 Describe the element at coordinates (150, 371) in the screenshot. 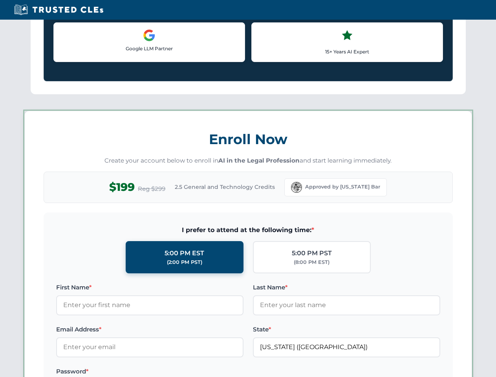

I see `label: Password` at that location.